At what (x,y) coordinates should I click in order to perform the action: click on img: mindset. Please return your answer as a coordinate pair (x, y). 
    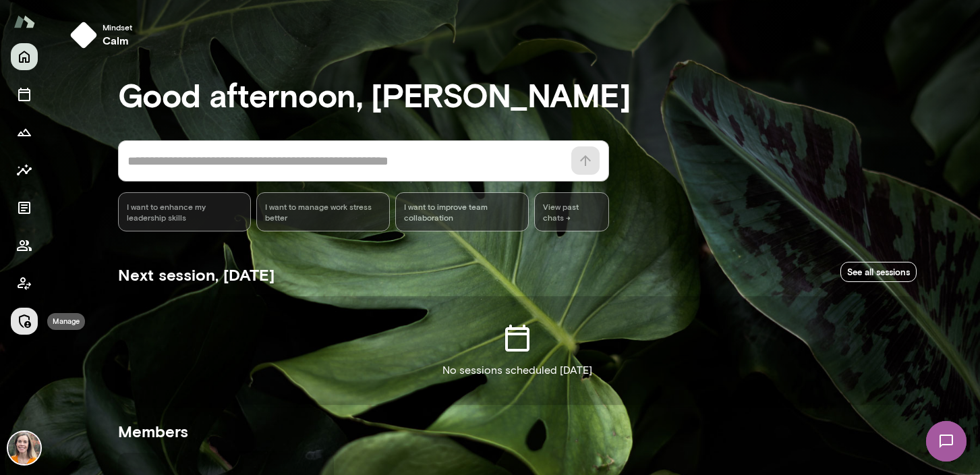
    Looking at the image, I should click on (84, 35).